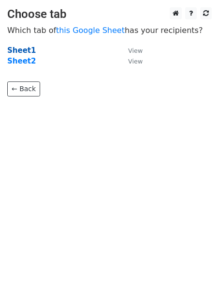 Image resolution: width=219 pixels, height=287 pixels. Describe the element at coordinates (195, 263) in the screenshot. I see `div: Chat Widget` at that location.